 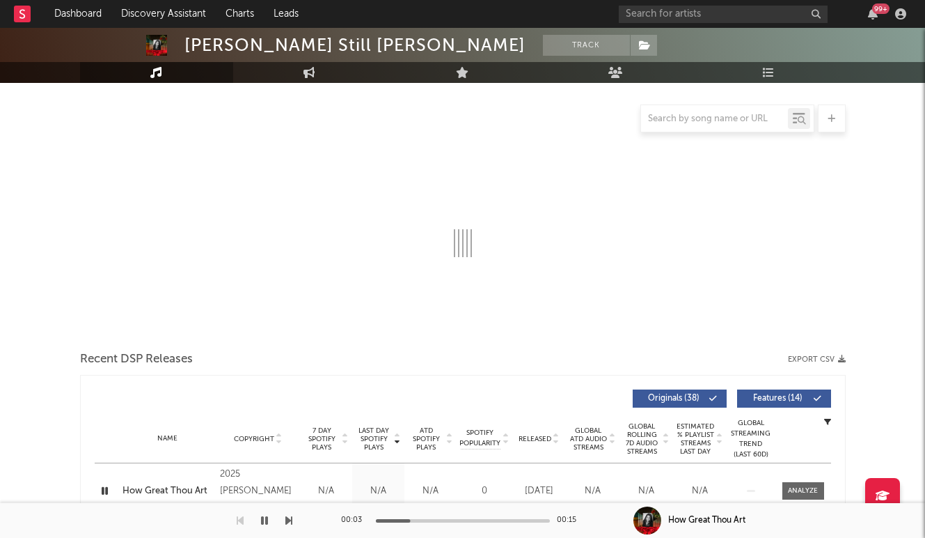 I want to click on button: Export CSV, so click(x=817, y=359).